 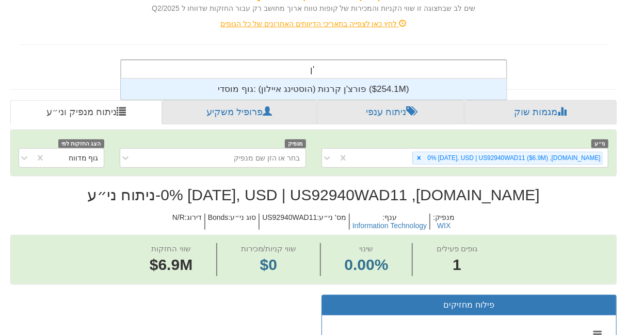 I want to click on div: WIX, so click(x=444, y=226).